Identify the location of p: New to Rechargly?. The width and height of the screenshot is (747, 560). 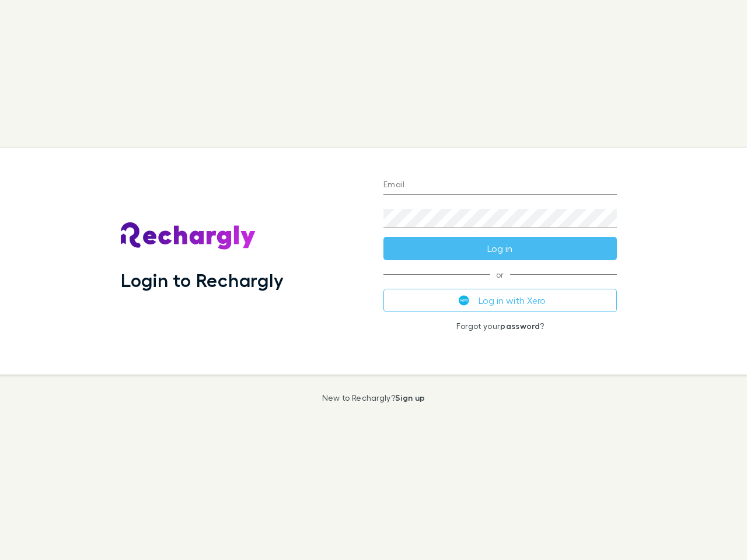
(373, 398).